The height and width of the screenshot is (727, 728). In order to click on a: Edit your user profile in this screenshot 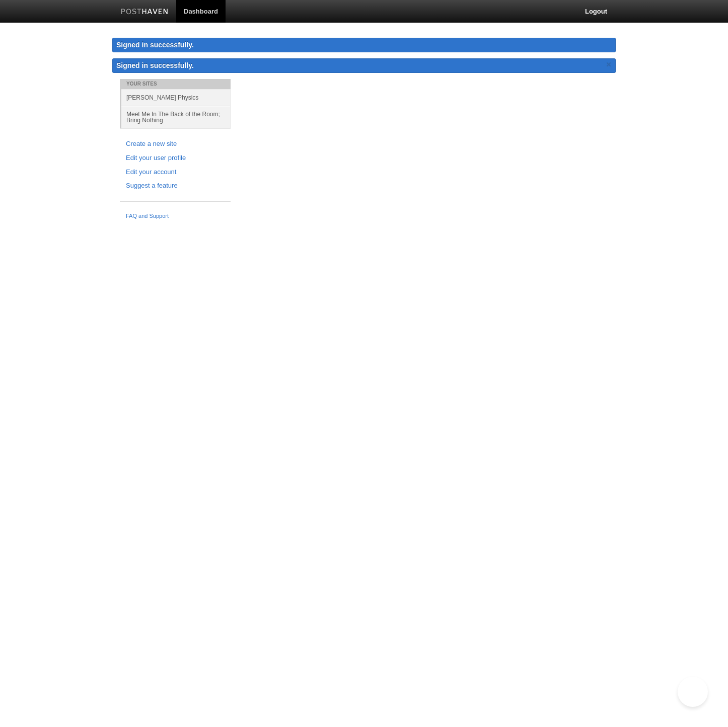, I will do `click(175, 158)`.